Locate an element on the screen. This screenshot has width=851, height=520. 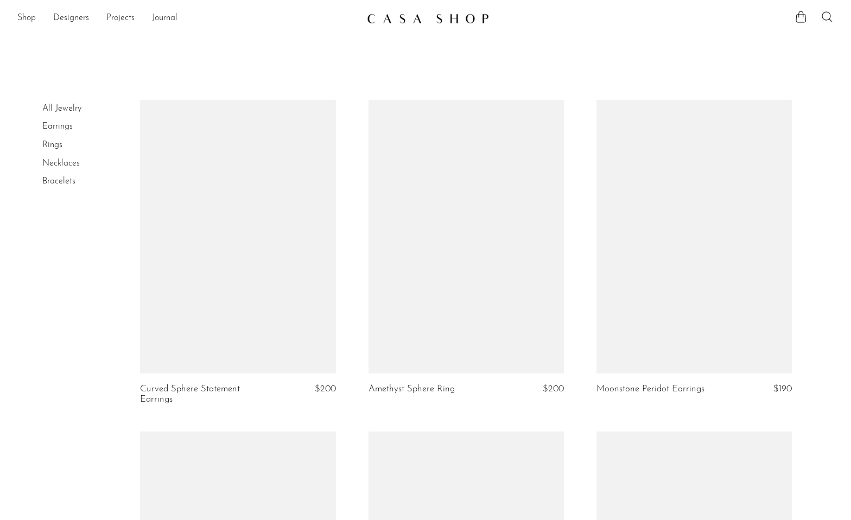
a: Necklaces is located at coordinates (61, 163).